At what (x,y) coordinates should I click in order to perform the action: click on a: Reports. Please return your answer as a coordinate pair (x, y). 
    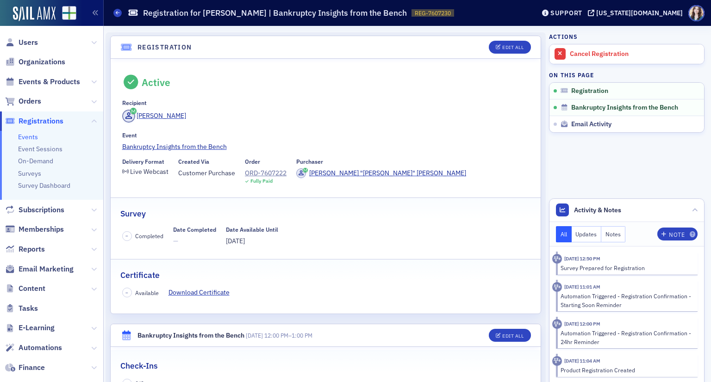
    Looking at the image, I should click on (25, 249).